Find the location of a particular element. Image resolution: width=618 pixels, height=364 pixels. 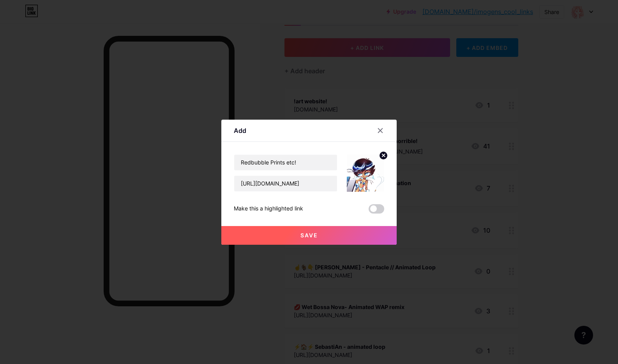

div: Make this a highlighted link is located at coordinates (268, 209).